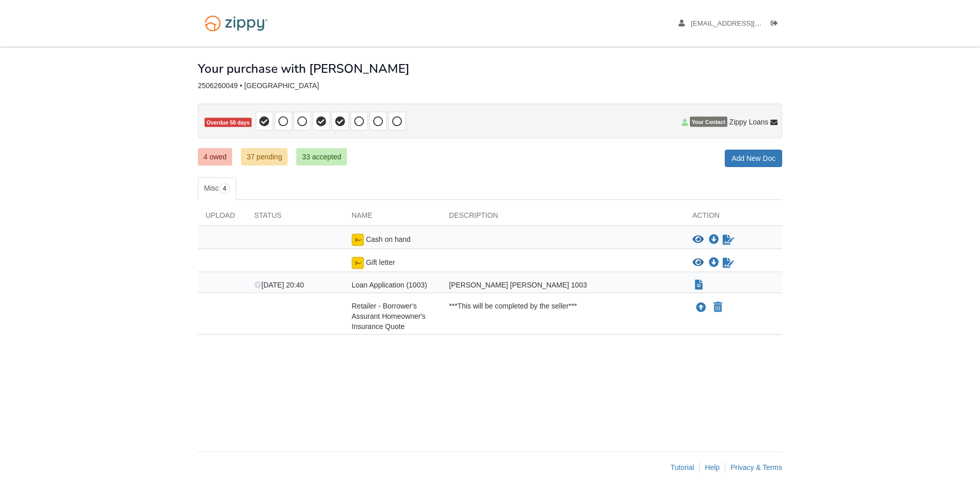 This screenshot has width=980, height=493. What do you see at coordinates (748, 122) in the screenshot?
I see `span: Zippy Loans` at bounding box center [748, 122].